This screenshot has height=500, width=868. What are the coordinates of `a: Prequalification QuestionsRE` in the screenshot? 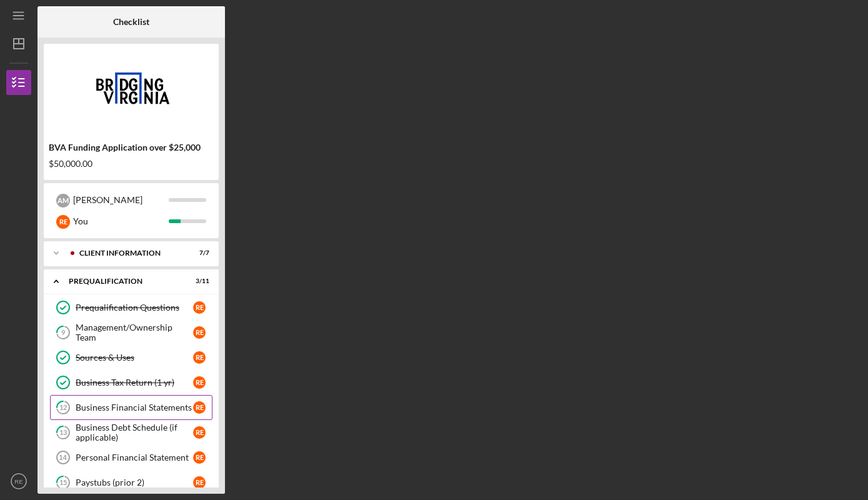 It's located at (131, 308).